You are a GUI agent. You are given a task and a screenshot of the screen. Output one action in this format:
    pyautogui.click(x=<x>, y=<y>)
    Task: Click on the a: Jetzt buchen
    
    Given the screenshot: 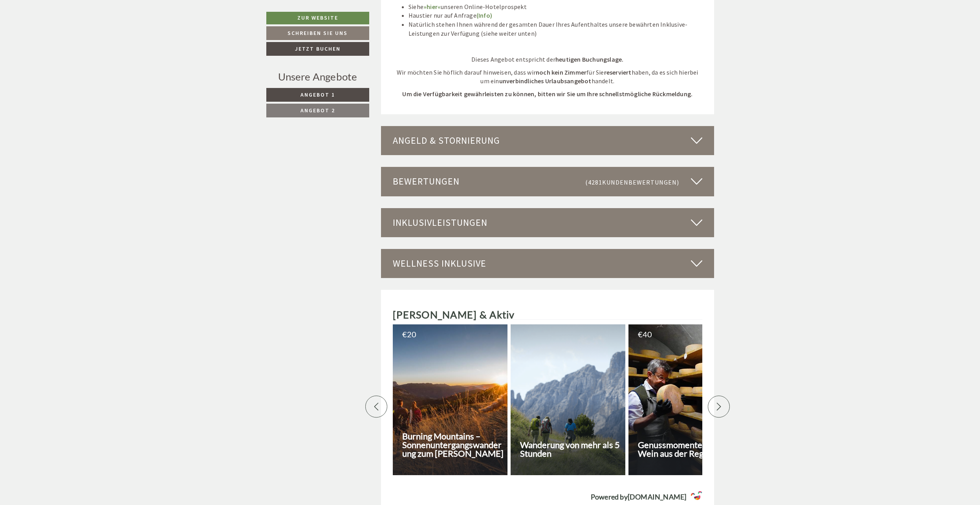 What is the action you would take?
    pyautogui.click(x=318, y=49)
    